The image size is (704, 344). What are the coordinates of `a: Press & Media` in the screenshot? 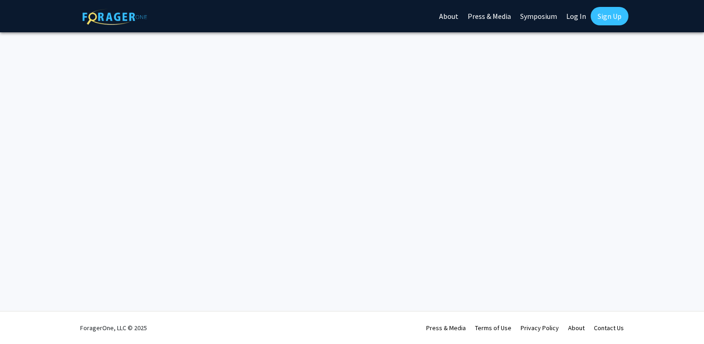 It's located at (446, 328).